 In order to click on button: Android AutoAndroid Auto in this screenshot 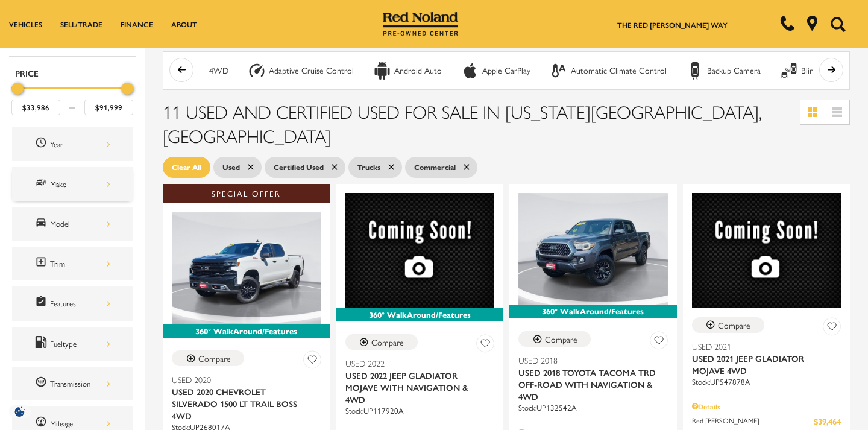, I will do `click(408, 71)`.